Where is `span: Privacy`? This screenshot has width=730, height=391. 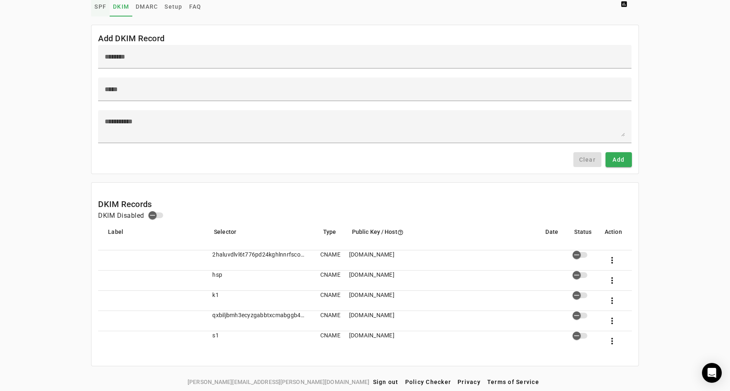
span: Privacy is located at coordinates (469, 382).